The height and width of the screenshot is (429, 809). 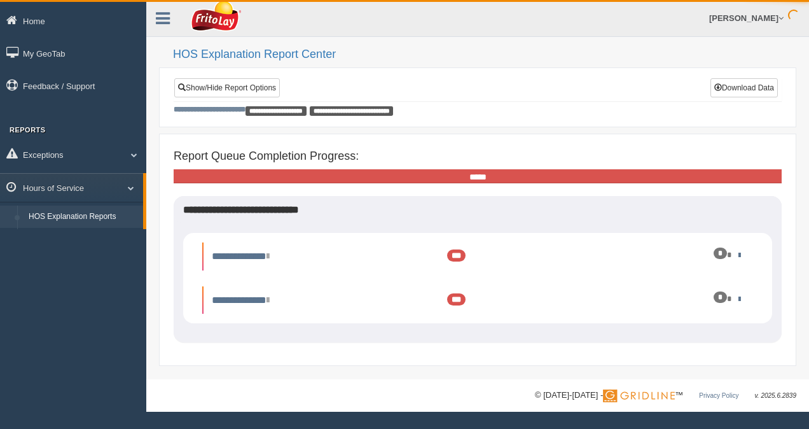 I want to click on a: HOS Explanation Reports, so click(x=83, y=217).